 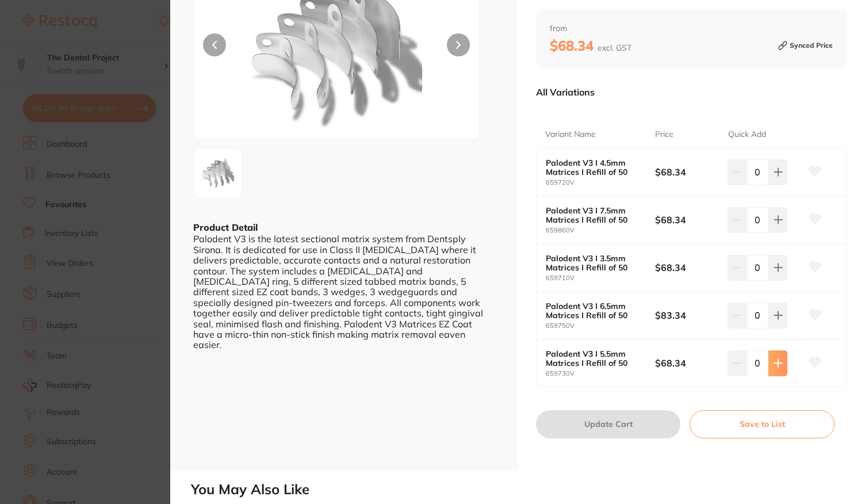 What do you see at coordinates (600, 373) in the screenshot?
I see `small: 659730V` at bounding box center [600, 373].